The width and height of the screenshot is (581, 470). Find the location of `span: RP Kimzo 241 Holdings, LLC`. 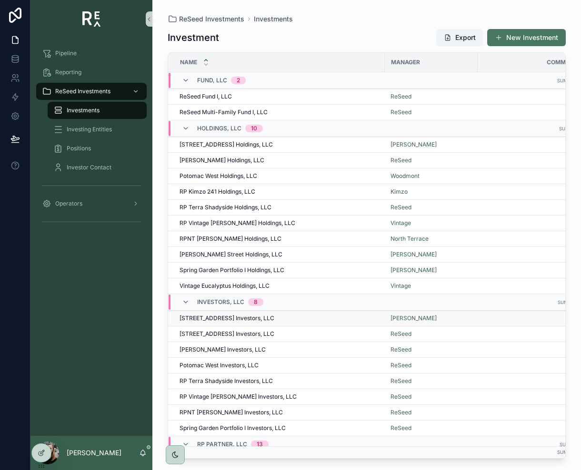

span: RP Kimzo 241 Holdings, LLC is located at coordinates (217, 192).